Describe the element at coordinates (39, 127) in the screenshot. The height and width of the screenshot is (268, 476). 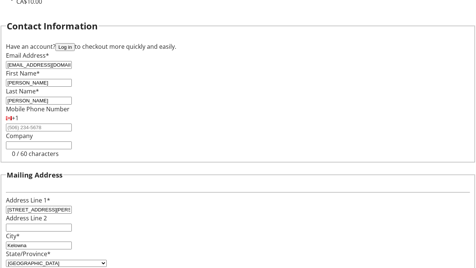
I see `input: (506) 234-5678` at that location.